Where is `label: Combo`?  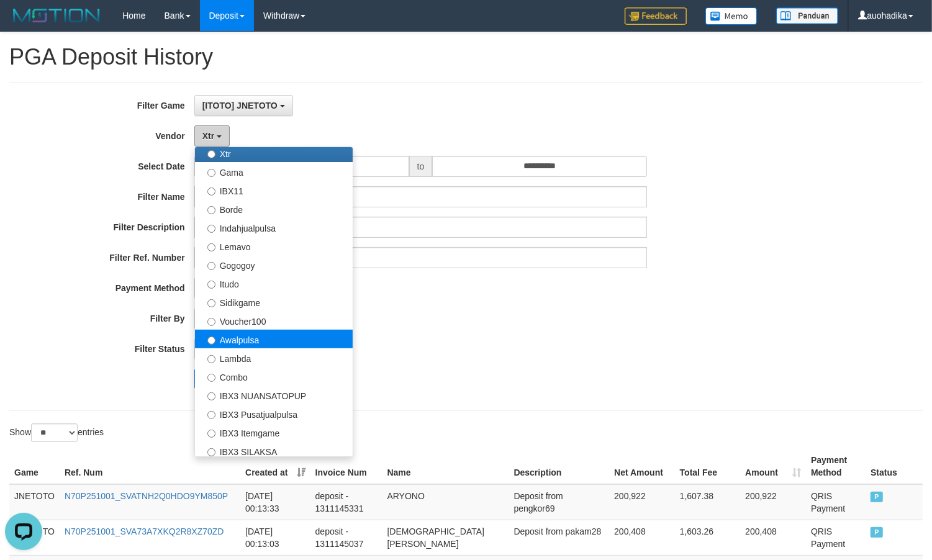
label: Combo is located at coordinates (274, 377).